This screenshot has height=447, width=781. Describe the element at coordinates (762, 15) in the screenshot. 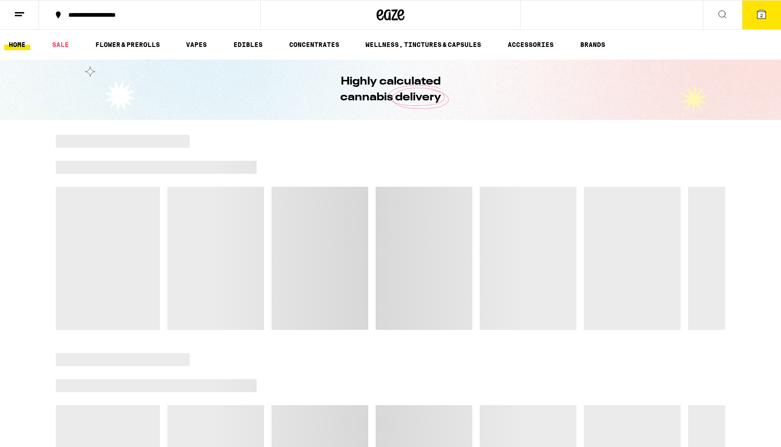

I see `span: 2` at that location.